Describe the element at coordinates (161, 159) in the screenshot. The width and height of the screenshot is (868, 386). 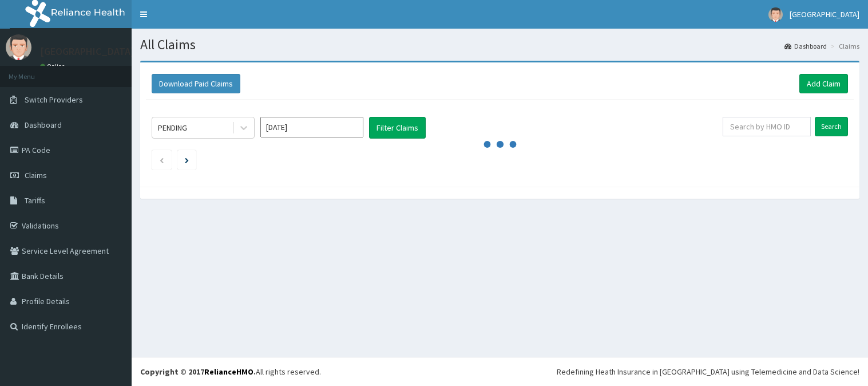
I see `a: Previous page` at that location.